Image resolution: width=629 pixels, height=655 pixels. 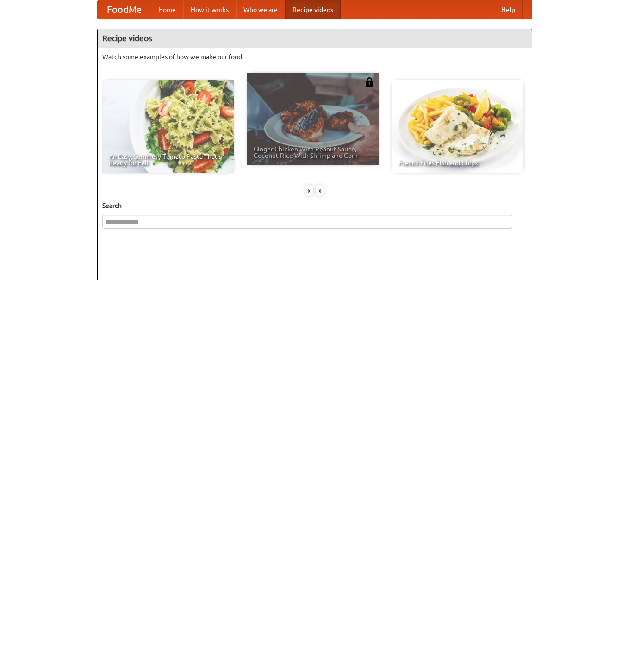 I want to click on a: How it works, so click(x=210, y=10).